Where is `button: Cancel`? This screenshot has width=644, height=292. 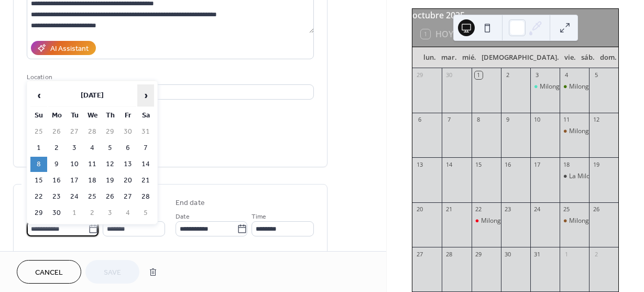
button: Cancel is located at coordinates (48, 271).